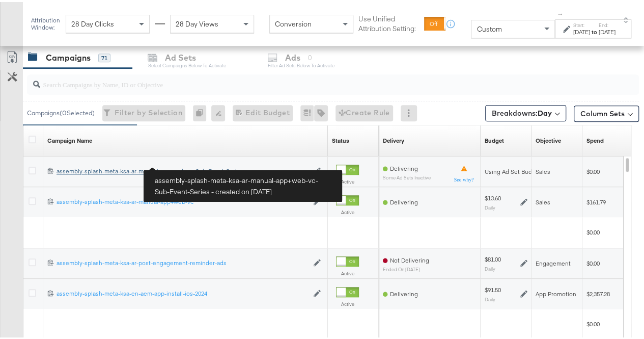 This screenshot has width=644, height=339. Describe the element at coordinates (607, 23) in the screenshot. I see `label: End:` at that location.